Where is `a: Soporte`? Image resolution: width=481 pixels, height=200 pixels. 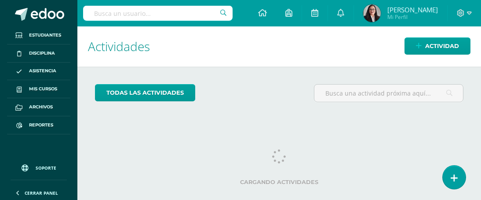 a: Soporte is located at coordinates (39, 166).